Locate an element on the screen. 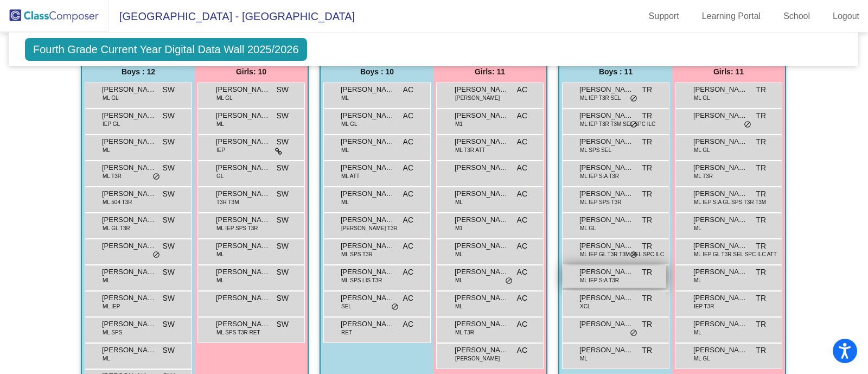 Image resolution: width=868 pixels, height=374 pixels. span: ML SPS T3R is located at coordinates (357, 254).